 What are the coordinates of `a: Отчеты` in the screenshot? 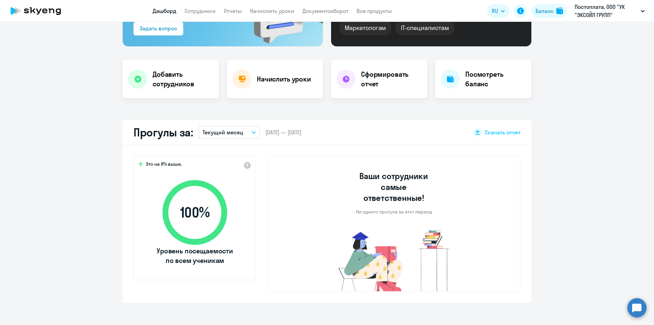 It's located at (233, 11).